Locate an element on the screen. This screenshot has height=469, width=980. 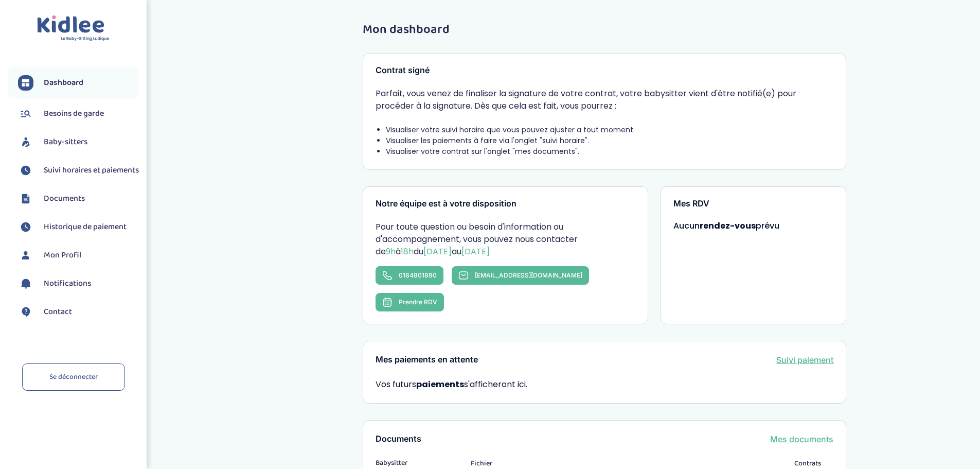
span: Babysitter is located at coordinates (412, 463).